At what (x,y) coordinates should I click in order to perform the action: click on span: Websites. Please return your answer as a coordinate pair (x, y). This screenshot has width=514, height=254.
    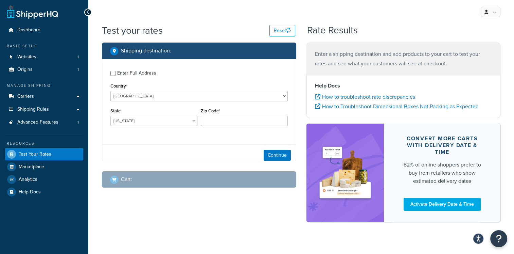
    Looking at the image, I should click on (27, 57).